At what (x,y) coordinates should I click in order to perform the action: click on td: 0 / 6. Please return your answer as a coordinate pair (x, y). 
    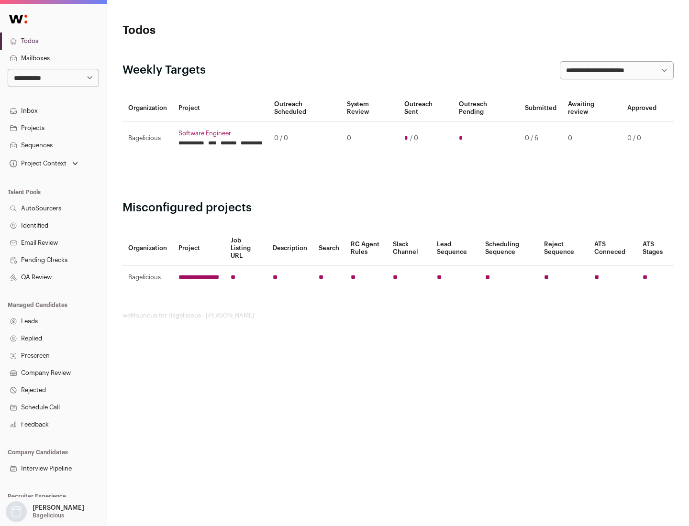
    Looking at the image, I should click on (541, 138).